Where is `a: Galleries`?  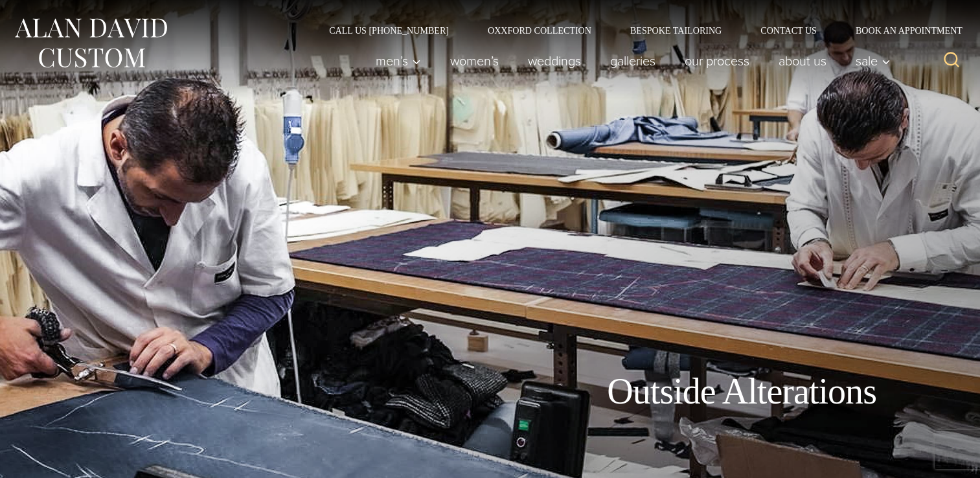
a: Galleries is located at coordinates (633, 61).